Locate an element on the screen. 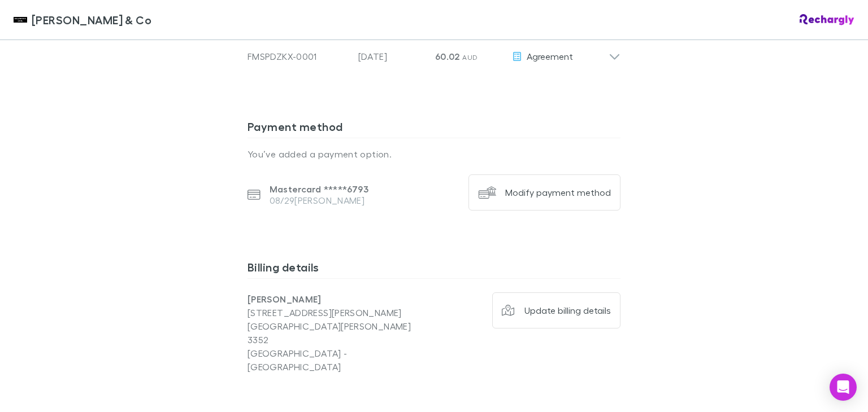 The width and height of the screenshot is (868, 412). div: Update billing details is located at coordinates (567, 311).